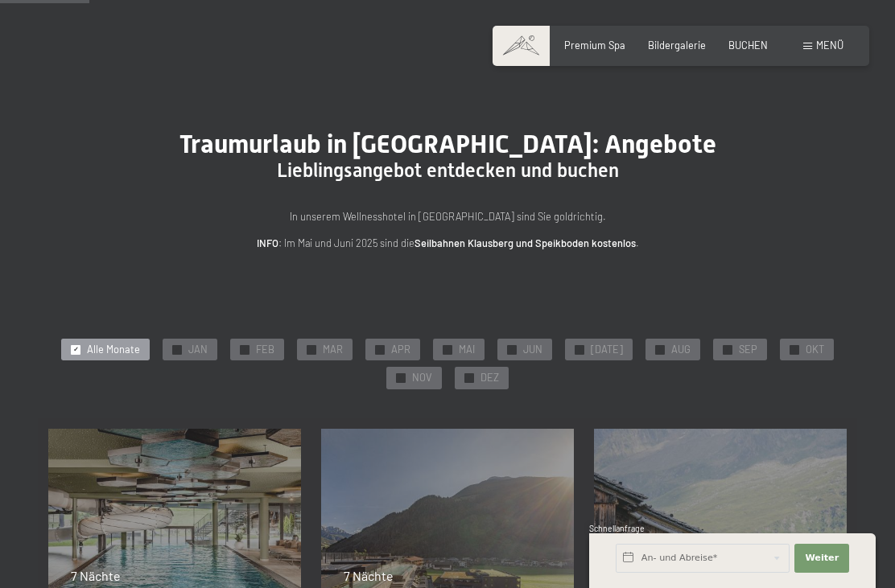 The width and height of the screenshot is (895, 588). Describe the element at coordinates (748, 350) in the screenshot. I see `span: SEP` at that location.